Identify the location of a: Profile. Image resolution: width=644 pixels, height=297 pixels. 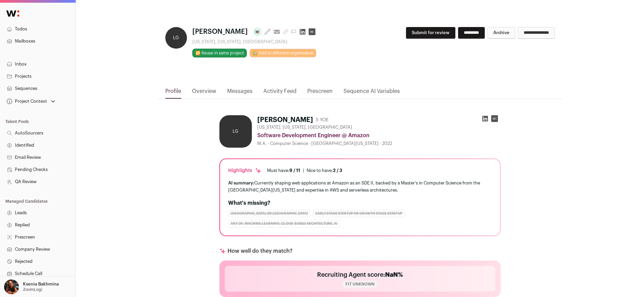
(173, 93).